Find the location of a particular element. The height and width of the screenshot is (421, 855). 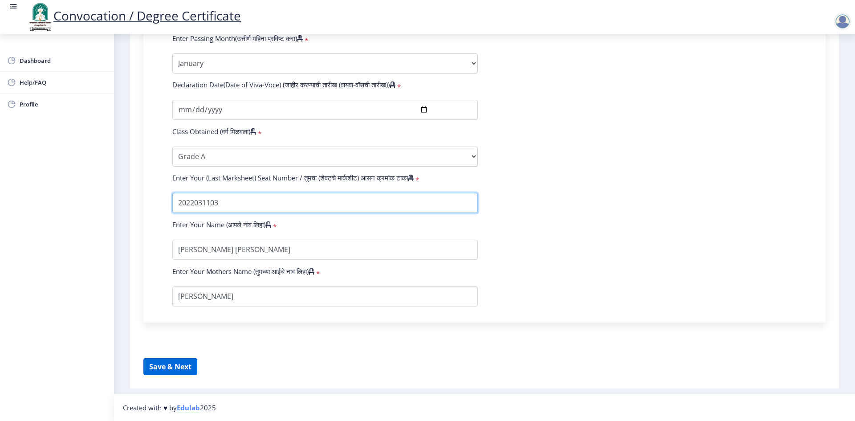

label: Enter Your (Last Marksheet) Seat Number / तुमचा (शेवटचे मार्कशीट) आसन क्रमांक टाका is located at coordinates (293, 178).